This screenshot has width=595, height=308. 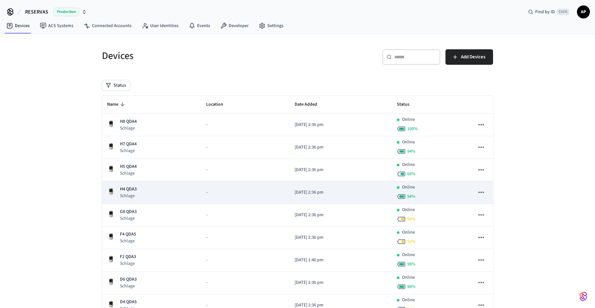 What do you see at coordinates (66, 12) in the screenshot?
I see `span: Production` at bounding box center [66, 12].